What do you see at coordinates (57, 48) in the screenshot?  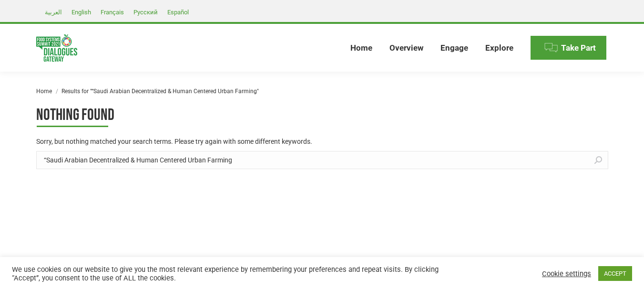 I see `img: Food Systems Summit Dialogues` at bounding box center [57, 48].